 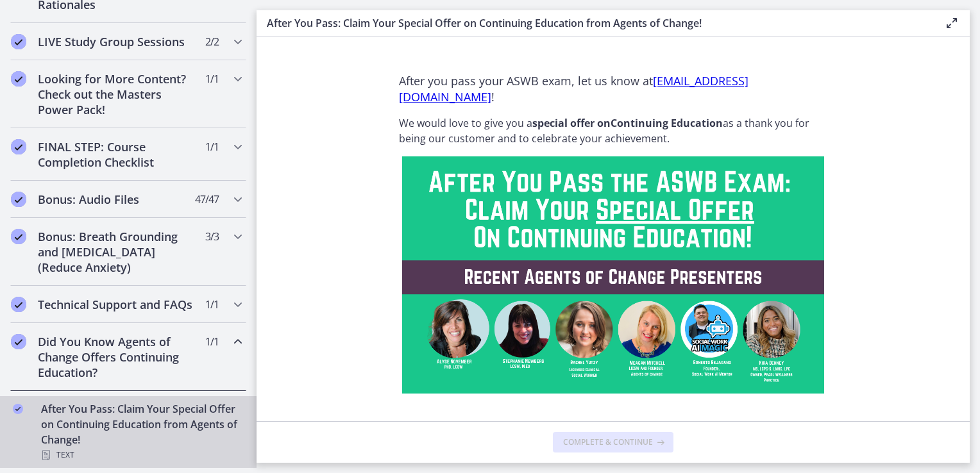 I want to click on span: Complete & continue, so click(x=608, y=442).